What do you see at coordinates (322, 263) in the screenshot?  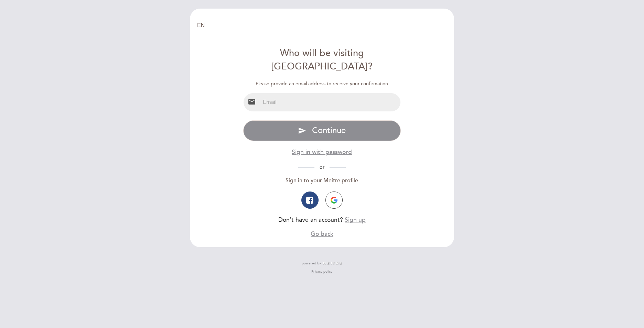 I see `a: powered by` at bounding box center [322, 263].